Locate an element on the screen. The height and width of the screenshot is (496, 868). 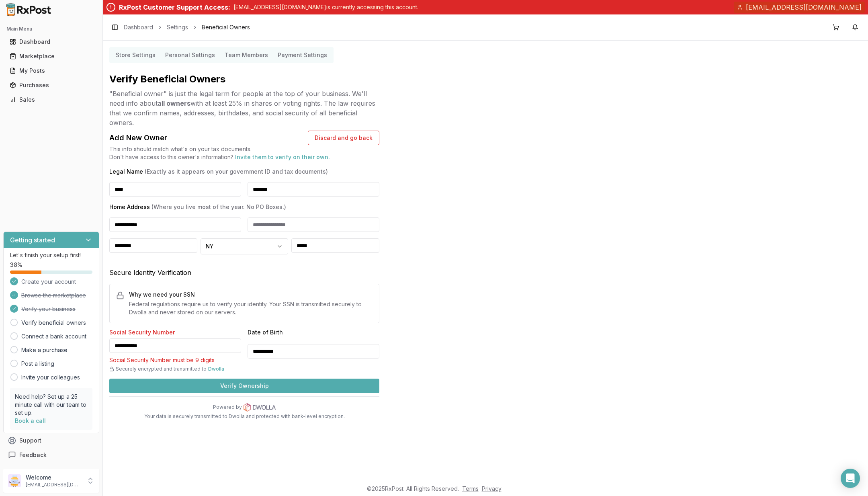
a: Verify beneficial owners is located at coordinates (53, 323).